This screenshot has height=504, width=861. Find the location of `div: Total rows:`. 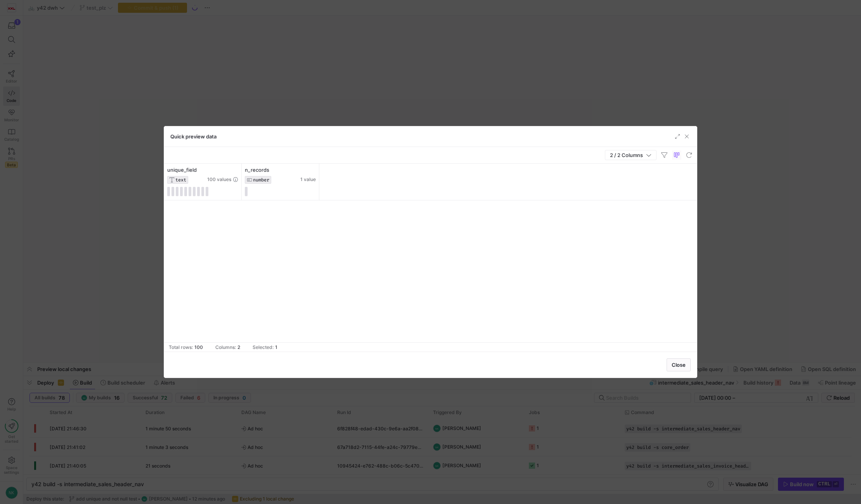

div: Total rows: is located at coordinates (181, 347).